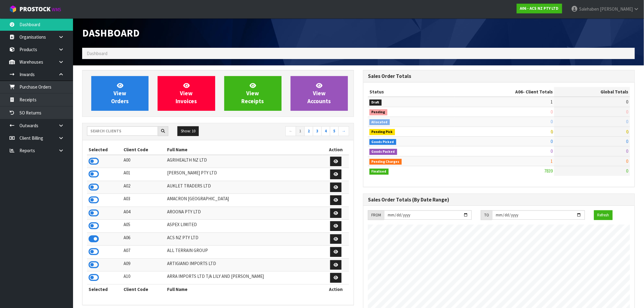 The height and width of the screenshot is (308, 644). What do you see at coordinates (589, 9) in the screenshot?
I see `span: Salehaben` at bounding box center [589, 9].